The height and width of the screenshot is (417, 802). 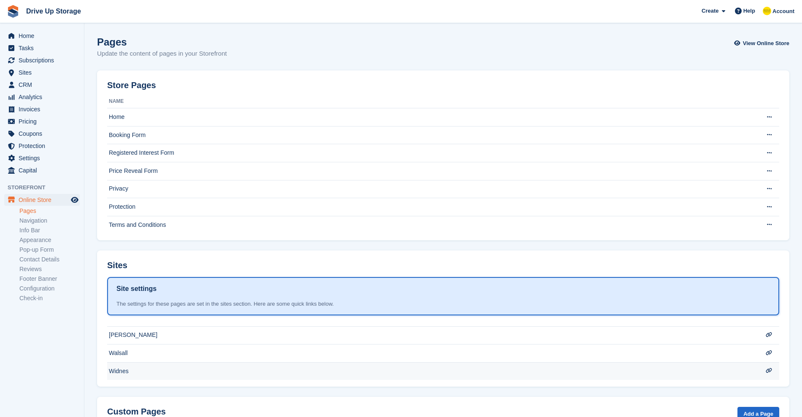 What do you see at coordinates (766, 43) in the screenshot?
I see `span: View Online Store` at bounding box center [766, 43].